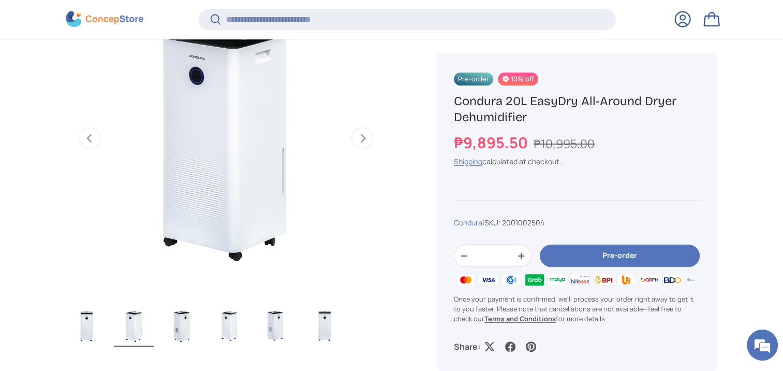 This screenshot has width=783, height=371. Describe the element at coordinates (577, 309) in the screenshot. I see `p: Once your payment is confirmed, we'll process your order right away to get it to you faster. Plea...` at that location.